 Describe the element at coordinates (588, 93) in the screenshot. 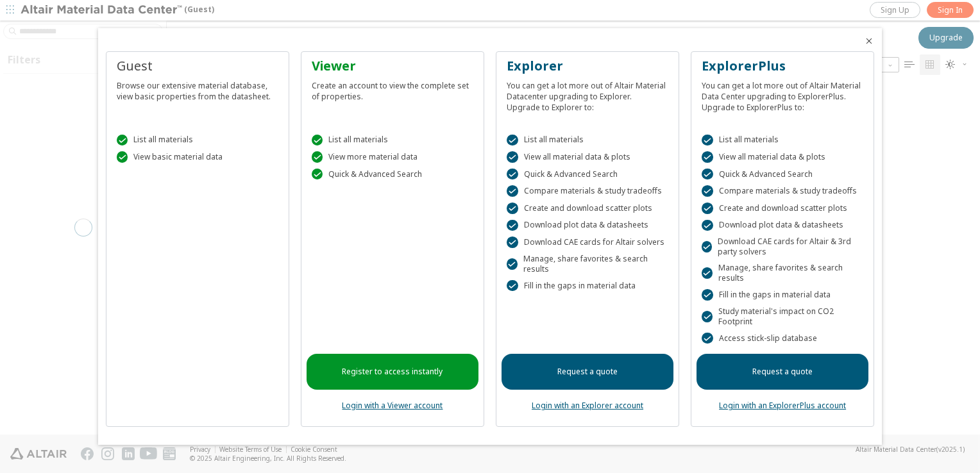

I see `div: You can get a lot more out of Altair Material Datacenter upgrading to Explorer. Upgrade to Explor...` at that location.